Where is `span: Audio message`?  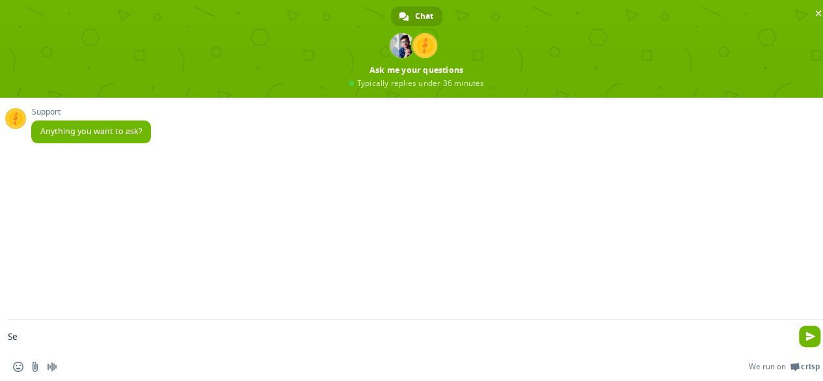
span: Audio message is located at coordinates (52, 366).